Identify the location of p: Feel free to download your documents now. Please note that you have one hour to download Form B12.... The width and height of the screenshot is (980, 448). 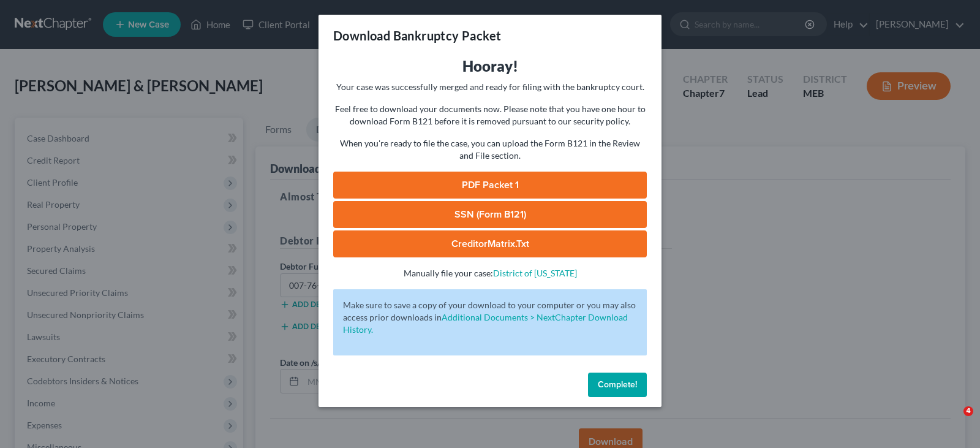
(490, 115).